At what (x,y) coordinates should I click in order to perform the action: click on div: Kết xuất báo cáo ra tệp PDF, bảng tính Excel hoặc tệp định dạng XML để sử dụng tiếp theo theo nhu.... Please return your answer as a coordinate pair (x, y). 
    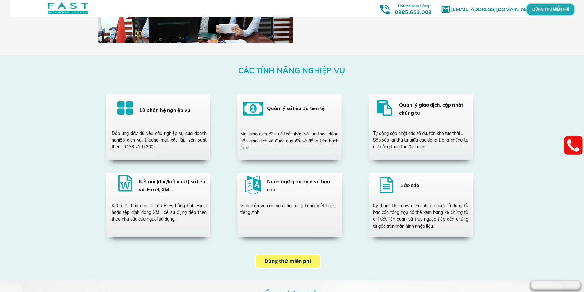
    Looking at the image, I should click on (159, 212).